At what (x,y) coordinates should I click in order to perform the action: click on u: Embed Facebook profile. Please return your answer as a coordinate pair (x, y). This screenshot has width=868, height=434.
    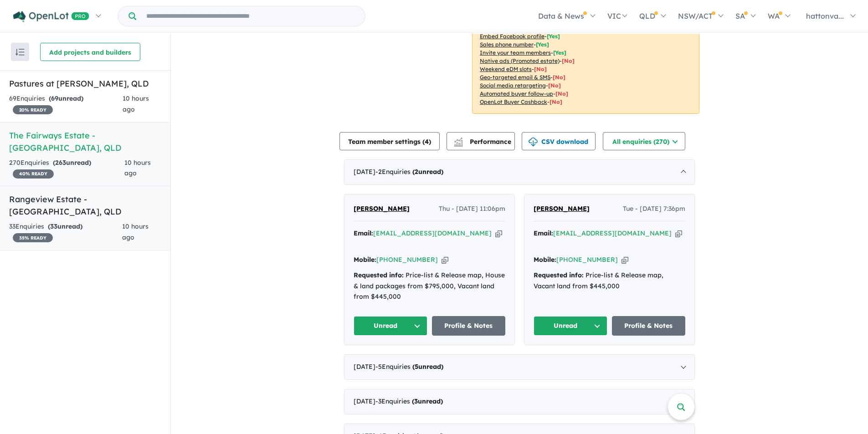
    Looking at the image, I should click on (512, 36).